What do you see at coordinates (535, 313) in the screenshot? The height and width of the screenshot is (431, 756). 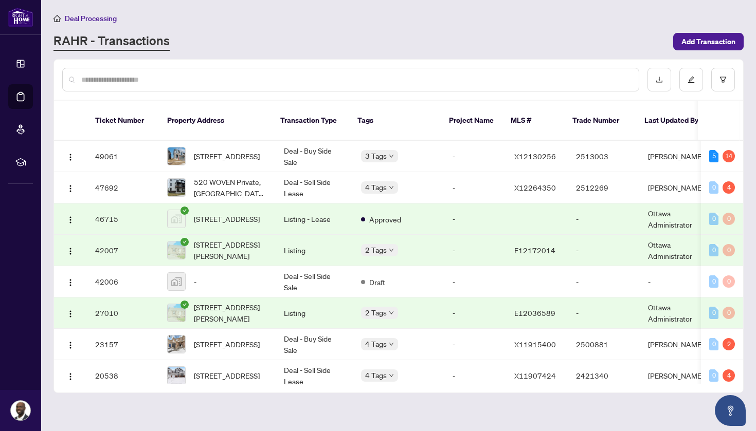 I see `span: E12036589` at bounding box center [535, 313].